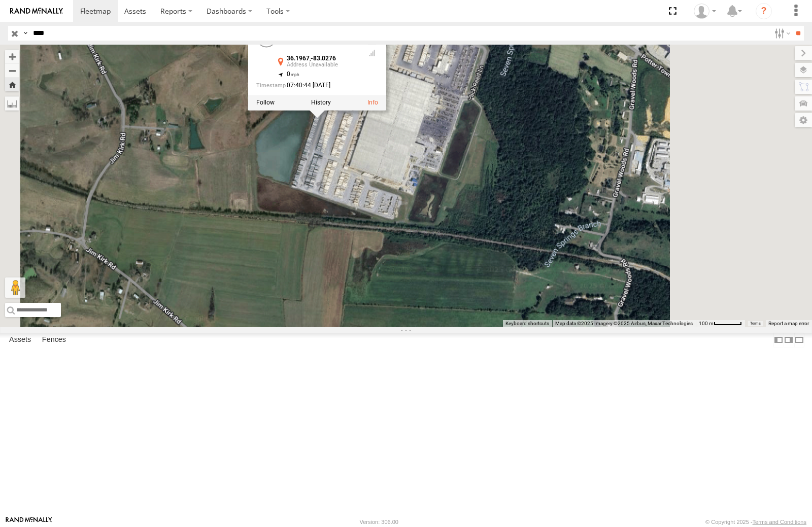  I want to click on button: Drag Pegman onto the map to open Street View, so click(15, 287).